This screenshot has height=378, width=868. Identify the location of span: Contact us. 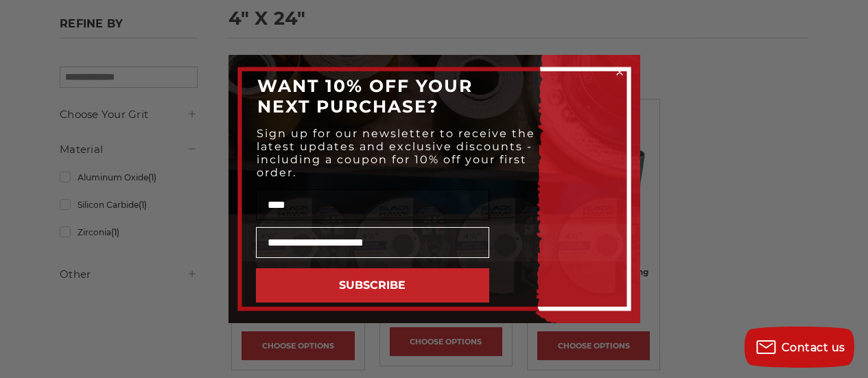
(813, 347).